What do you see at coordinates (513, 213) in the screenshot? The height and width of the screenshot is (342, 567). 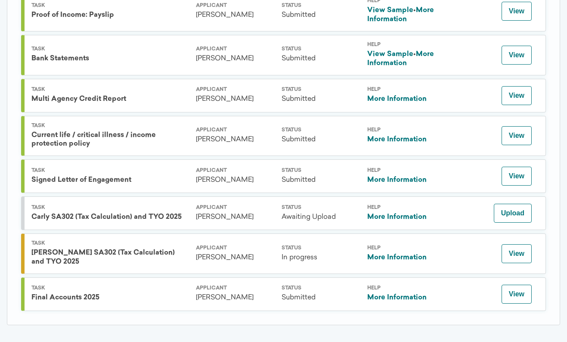 I see `button: Upload` at bounding box center [513, 213].